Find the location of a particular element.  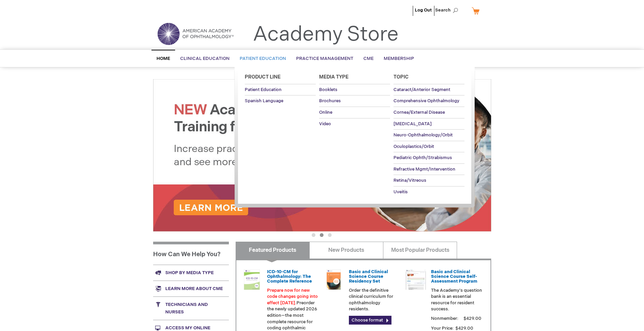

p: The Academy's question bank is an essential resource for resident success. is located at coordinates (457, 300).